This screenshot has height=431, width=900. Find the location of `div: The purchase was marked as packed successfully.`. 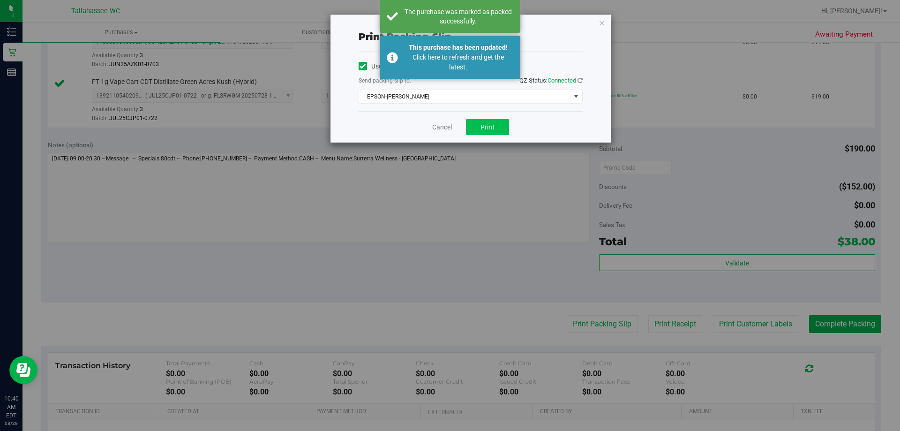

div: The purchase was marked as packed successfully. is located at coordinates (458, 16).